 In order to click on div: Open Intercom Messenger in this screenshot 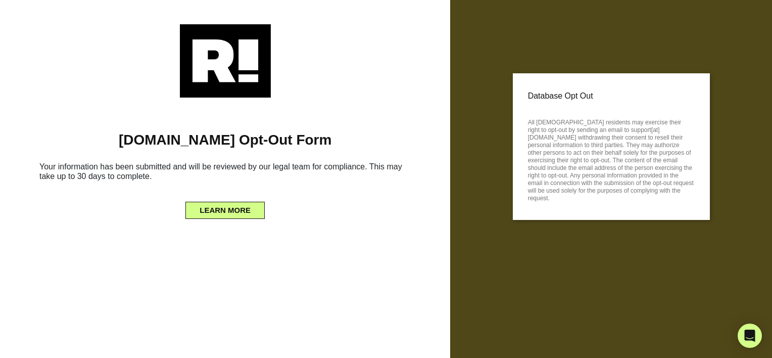, I will do `click(750, 336)`.